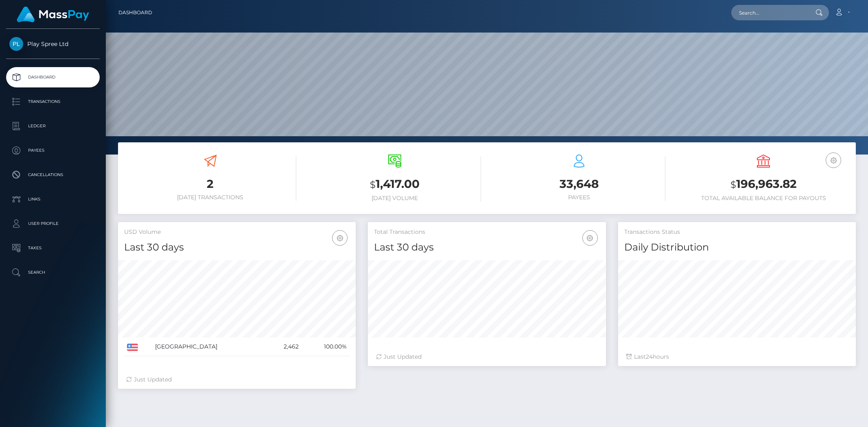  Describe the element at coordinates (53, 174) in the screenshot. I see `a: Cancellations` at that location.